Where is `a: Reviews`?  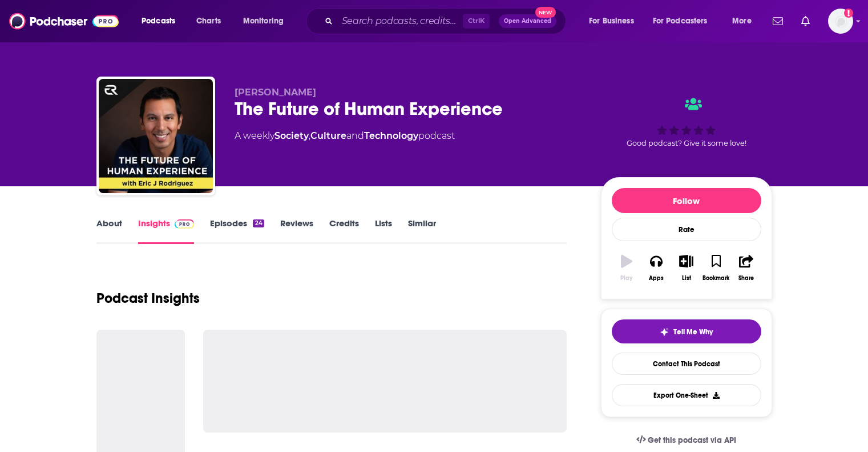 a: Reviews is located at coordinates (297, 231).